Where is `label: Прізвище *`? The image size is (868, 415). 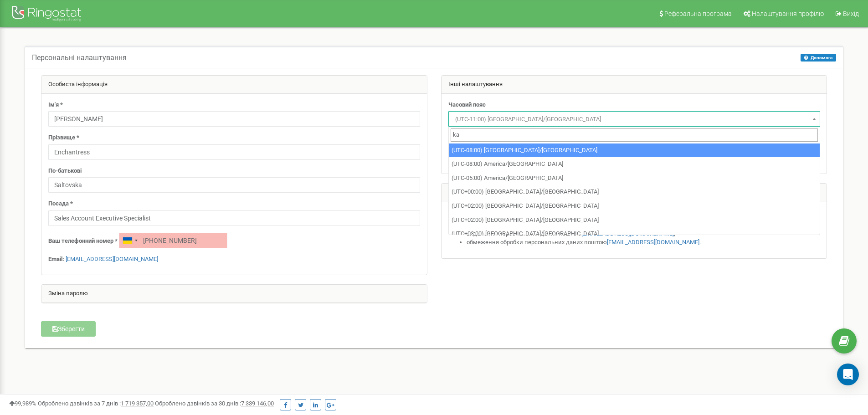 label: Прізвище * is located at coordinates (64, 138).